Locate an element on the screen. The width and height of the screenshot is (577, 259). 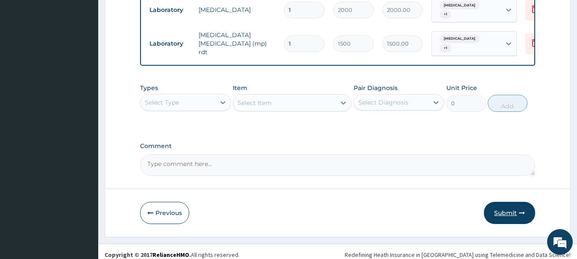
label: Pair Diagnosis is located at coordinates (375, 88).